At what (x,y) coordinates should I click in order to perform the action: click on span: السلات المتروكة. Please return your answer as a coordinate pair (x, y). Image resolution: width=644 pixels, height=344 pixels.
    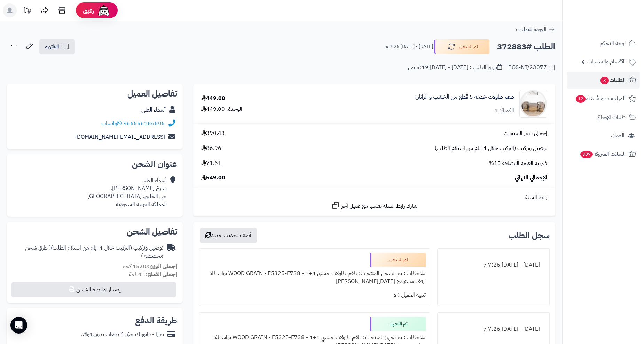
    Looking at the image, I should click on (602, 154).